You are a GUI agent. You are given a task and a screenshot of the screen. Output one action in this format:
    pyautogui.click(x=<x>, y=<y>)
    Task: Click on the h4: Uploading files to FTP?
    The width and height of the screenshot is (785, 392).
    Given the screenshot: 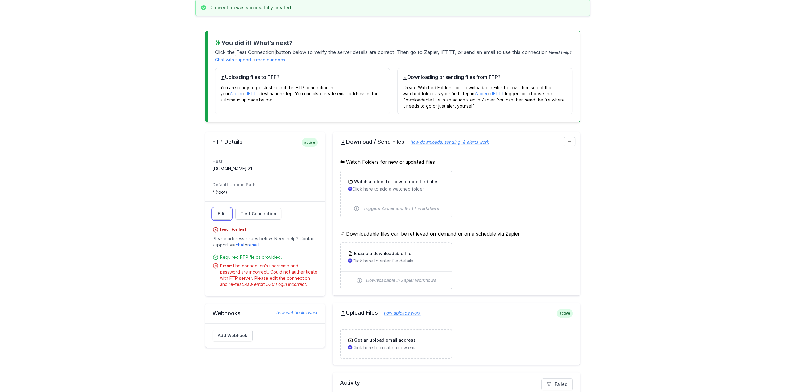 What is the action you would take?
    pyautogui.click(x=303, y=77)
    